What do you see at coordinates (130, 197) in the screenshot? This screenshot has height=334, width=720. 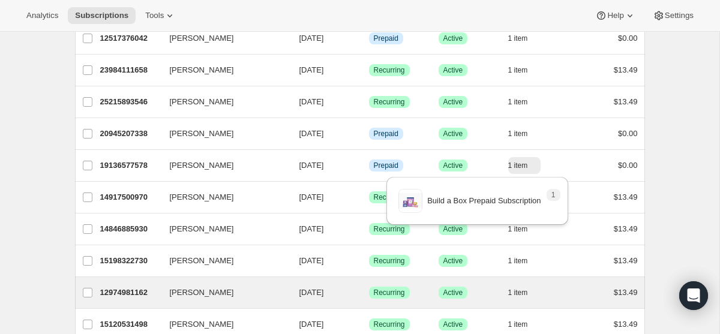 I see `p: 14917500970` at bounding box center [130, 197].